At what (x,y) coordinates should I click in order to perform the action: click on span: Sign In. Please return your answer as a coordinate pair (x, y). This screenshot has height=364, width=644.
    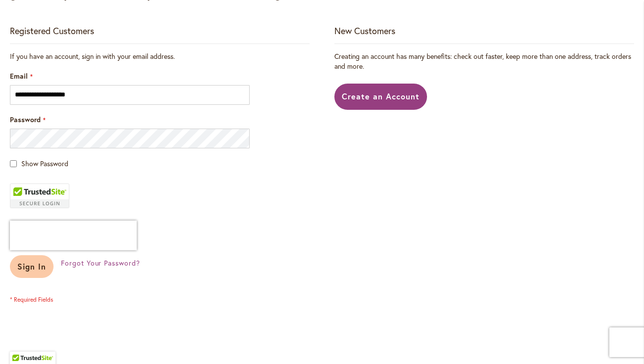
    Looking at the image, I should click on (32, 266).